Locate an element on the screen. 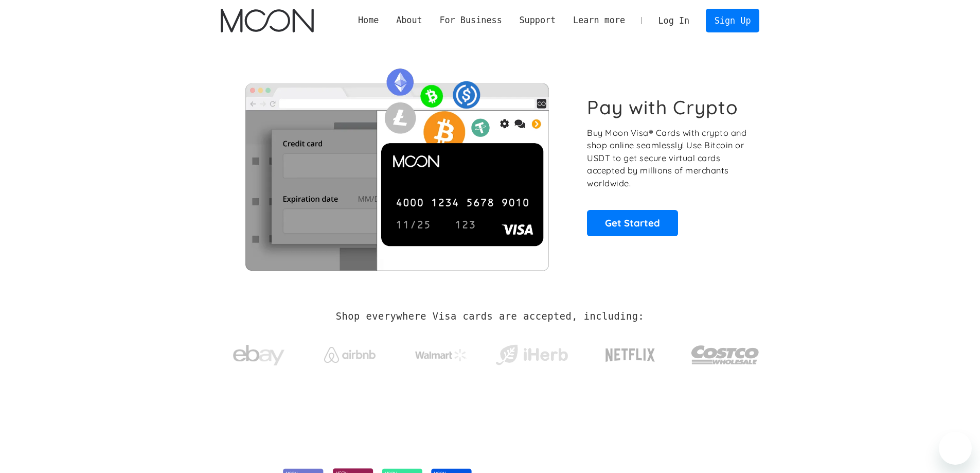 Image resolution: width=980 pixels, height=473 pixels. img: Costco is located at coordinates (725, 355).